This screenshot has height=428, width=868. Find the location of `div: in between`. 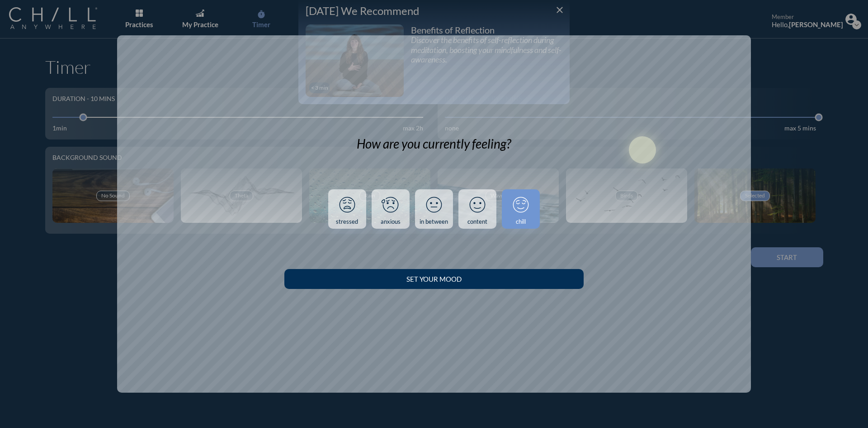

div: in between is located at coordinates (434, 222).